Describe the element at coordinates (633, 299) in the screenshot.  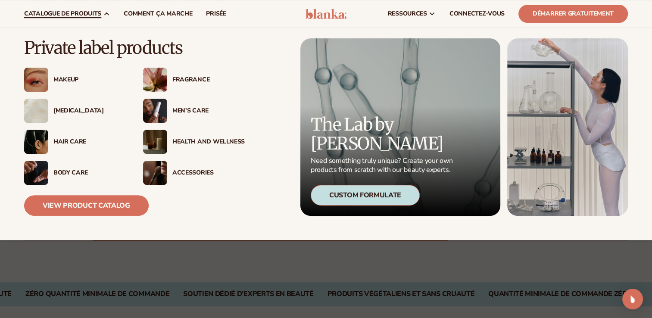
I see `div: Ouvrez Intercom Messenger` at that location.